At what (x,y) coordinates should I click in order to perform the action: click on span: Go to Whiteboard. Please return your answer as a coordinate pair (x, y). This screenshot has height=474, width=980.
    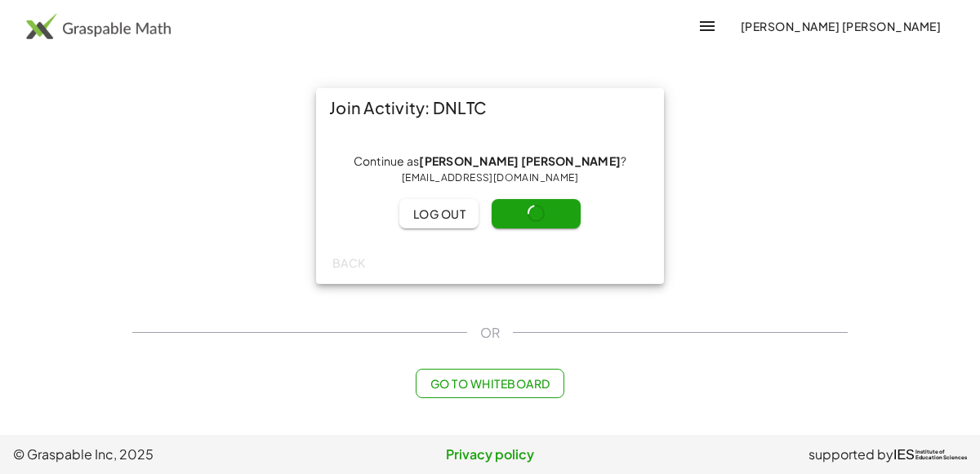
    Looking at the image, I should click on (489, 383).